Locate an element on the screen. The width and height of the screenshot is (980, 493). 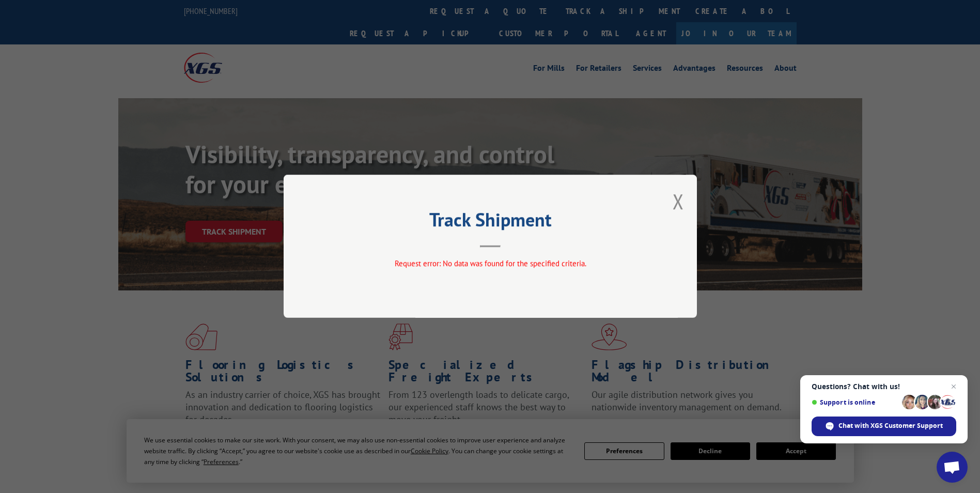
button: Close modal is located at coordinates (678, 201).